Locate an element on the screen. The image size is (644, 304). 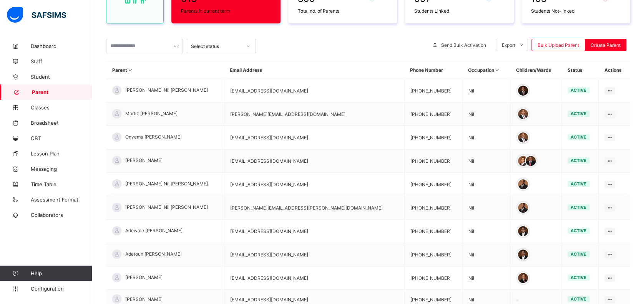
span: Assessment Format is located at coordinates (62, 200).